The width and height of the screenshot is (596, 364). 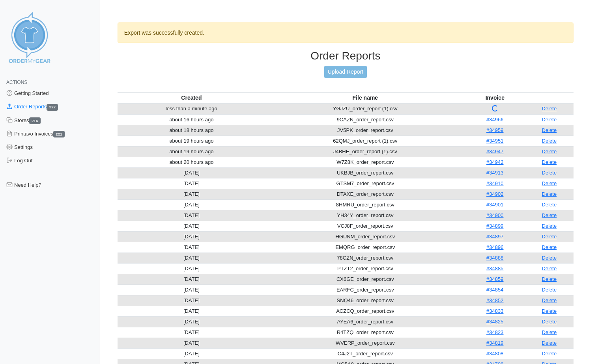 I want to click on td: SNQ46_order_report.csv, so click(x=365, y=300).